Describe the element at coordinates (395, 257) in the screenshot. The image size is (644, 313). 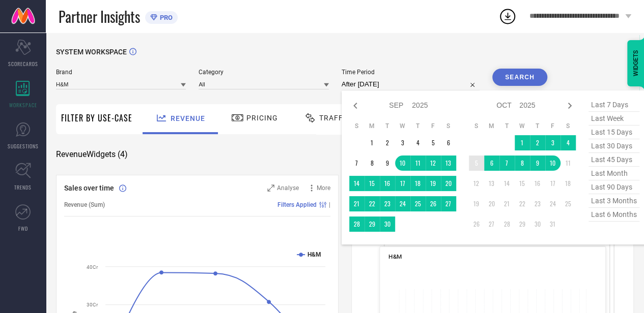
I see `span: H&M` at that location.